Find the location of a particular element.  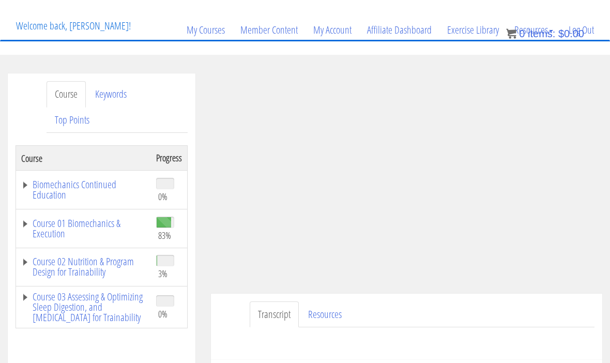

a: Log Out is located at coordinates (581, 30).